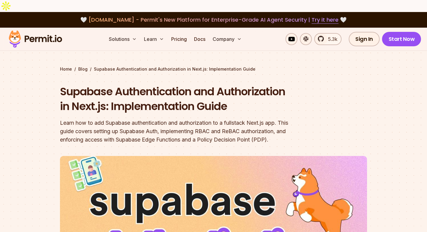  I want to click on h1: Supabase Authentication and Authorization in Next.js: Implementation Guide, so click(175, 99).